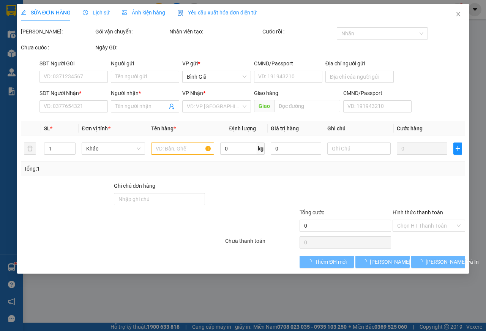 This screenshot has height=331, width=486. I want to click on div: Ngày GD:, so click(132, 47).